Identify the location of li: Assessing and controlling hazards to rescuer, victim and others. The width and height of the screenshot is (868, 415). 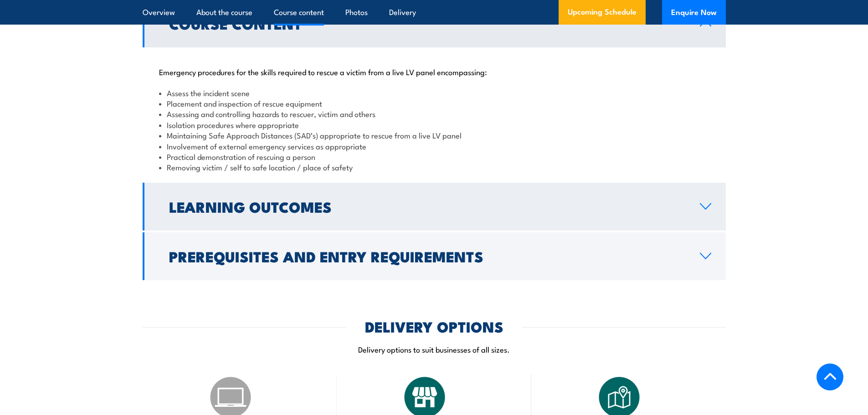
(434, 114).